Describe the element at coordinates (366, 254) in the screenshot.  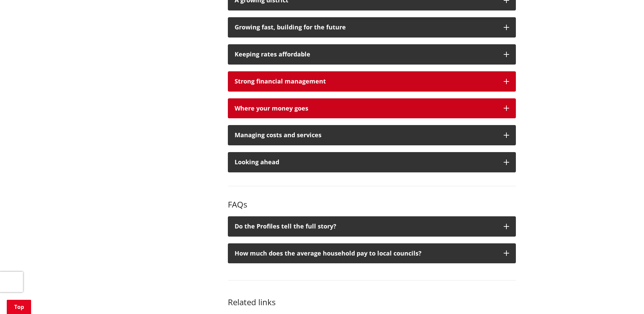
I see `div: How much does the average household pay to local councils?` at that location.